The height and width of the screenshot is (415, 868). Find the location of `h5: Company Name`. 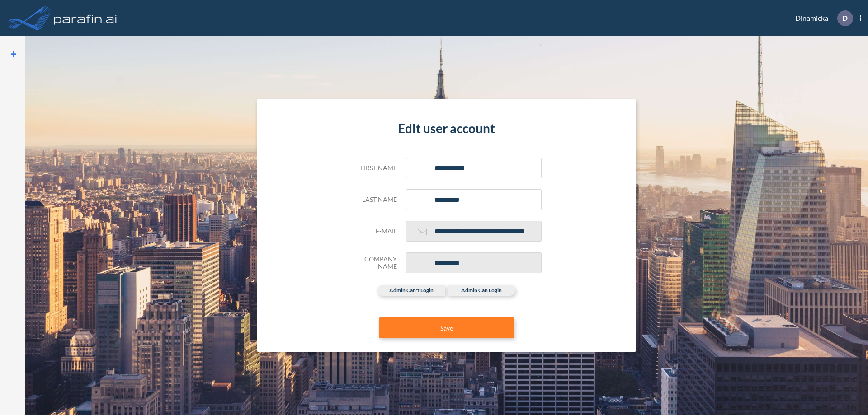

h5: Company Name is located at coordinates (374, 264).